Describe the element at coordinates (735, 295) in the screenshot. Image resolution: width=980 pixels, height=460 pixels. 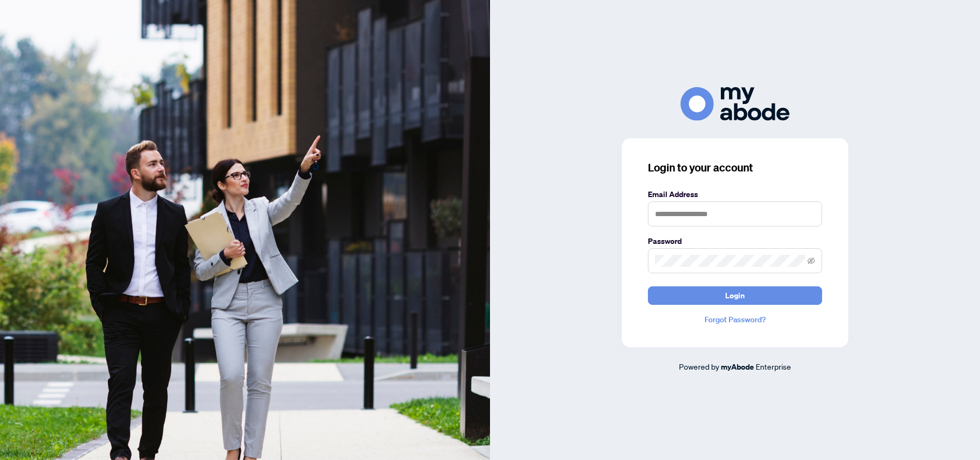
I see `button: Login` at that location.